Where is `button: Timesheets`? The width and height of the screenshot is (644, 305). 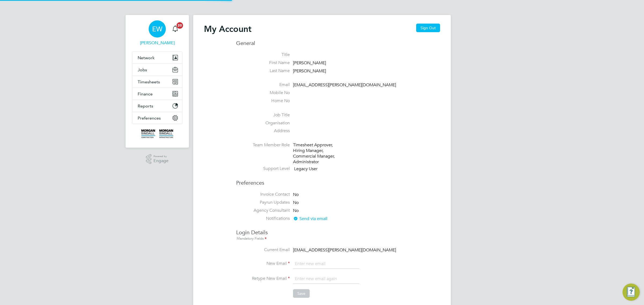
button: Timesheets is located at coordinates (158, 82).